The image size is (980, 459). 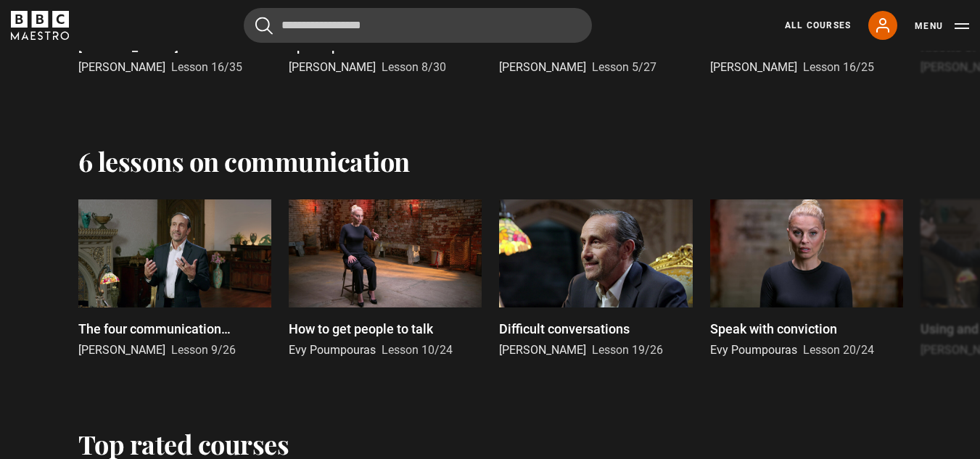 I want to click on span: Lesson 10/24, so click(x=417, y=350).